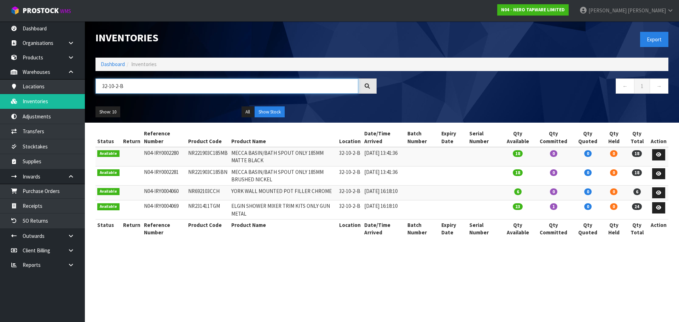  What do you see at coordinates (108, 112) in the screenshot?
I see `button: Show: 10` at bounding box center [108, 112].